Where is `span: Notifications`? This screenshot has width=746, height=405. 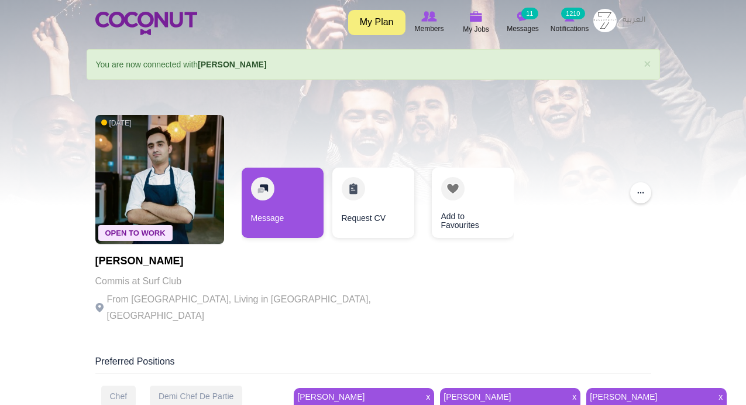 span: Notifications is located at coordinates (570, 29).